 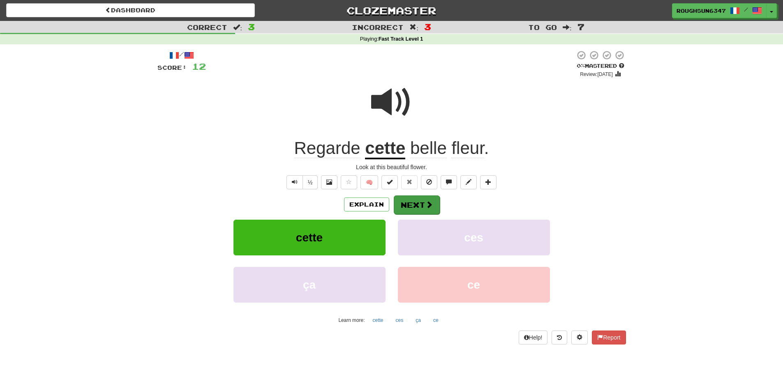 I want to click on button: Round history (alt+y), so click(x=559, y=338).